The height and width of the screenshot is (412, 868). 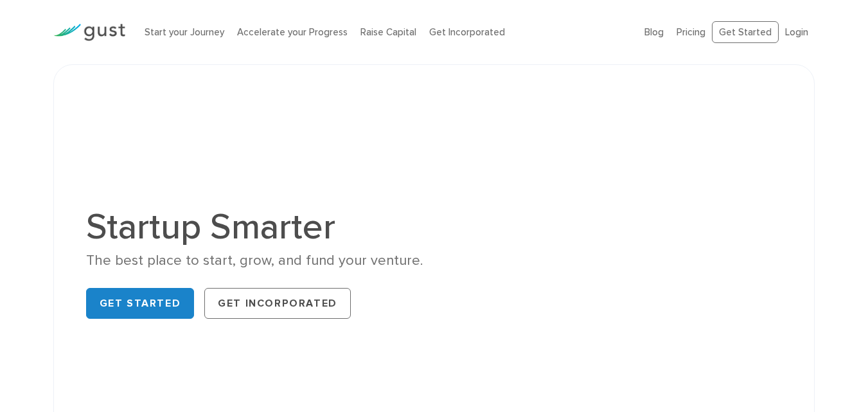 I want to click on a: Accelerate your Progress, so click(x=292, y=32).